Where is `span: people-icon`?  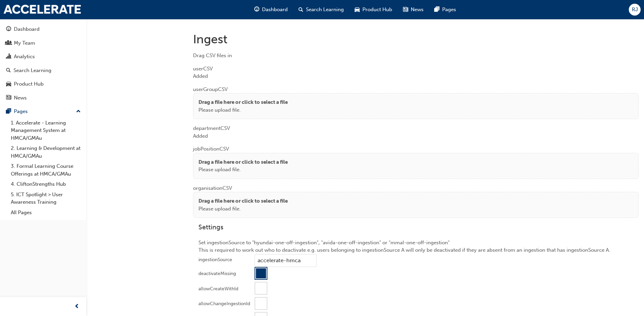
span: people-icon is located at coordinates (9, 44).